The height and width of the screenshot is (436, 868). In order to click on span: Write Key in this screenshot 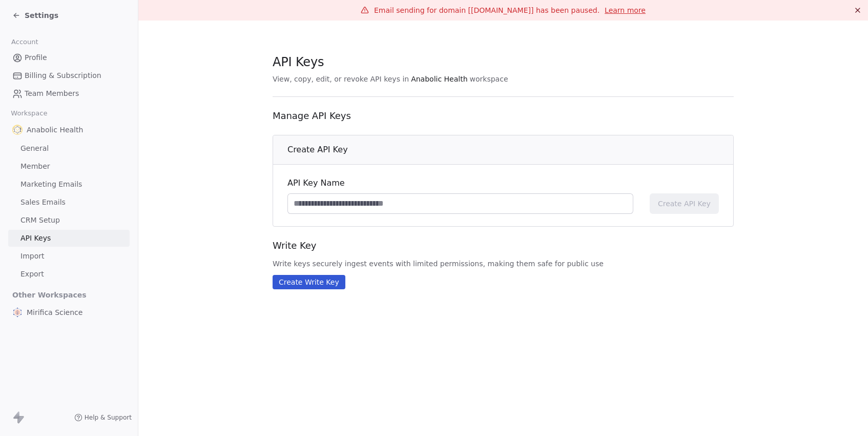, I will do `click(503, 246)`.